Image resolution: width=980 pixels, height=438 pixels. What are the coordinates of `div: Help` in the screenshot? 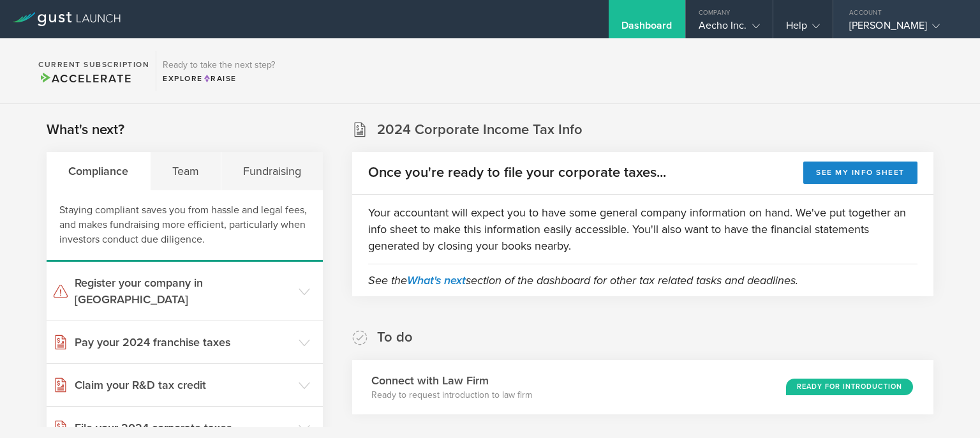 It's located at (802, 29).